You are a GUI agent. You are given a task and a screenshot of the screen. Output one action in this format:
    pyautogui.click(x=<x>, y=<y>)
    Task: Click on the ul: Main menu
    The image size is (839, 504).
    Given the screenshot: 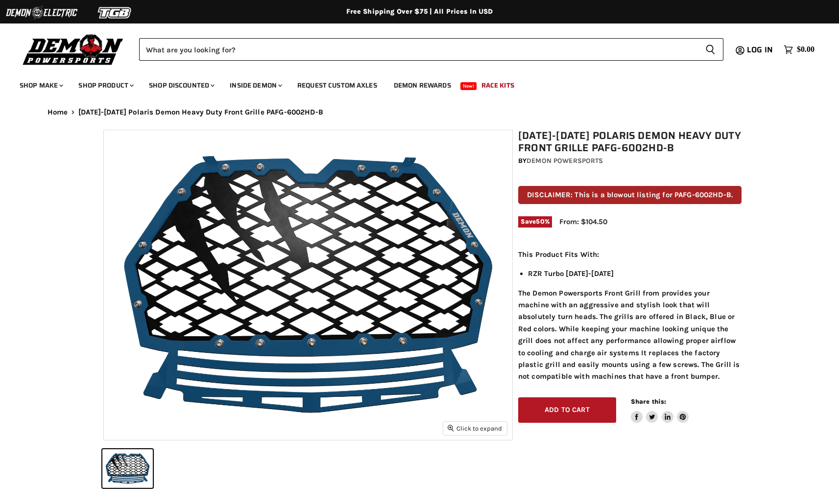 What is the action you would take?
    pyautogui.click(x=412, y=83)
    